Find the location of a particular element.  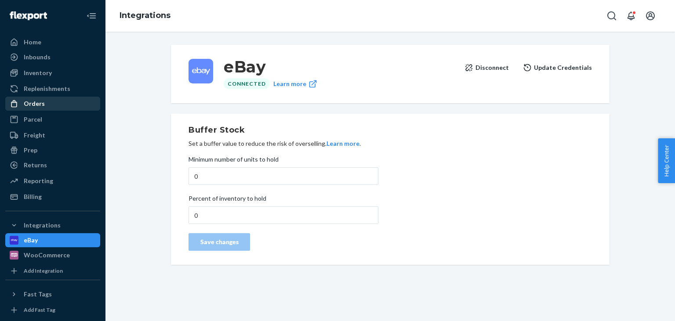

div: Parcel is located at coordinates (33, 120).